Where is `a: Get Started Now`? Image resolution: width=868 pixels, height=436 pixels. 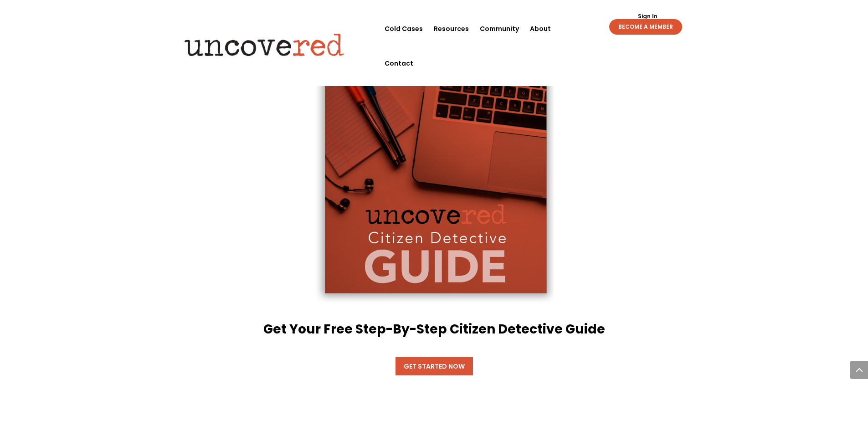 a: Get Started Now is located at coordinates (434, 366).